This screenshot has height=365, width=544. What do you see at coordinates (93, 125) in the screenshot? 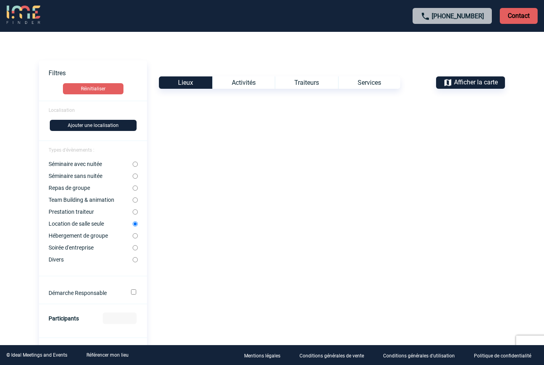
I see `button: Ajouter une localisation` at bounding box center [93, 125].